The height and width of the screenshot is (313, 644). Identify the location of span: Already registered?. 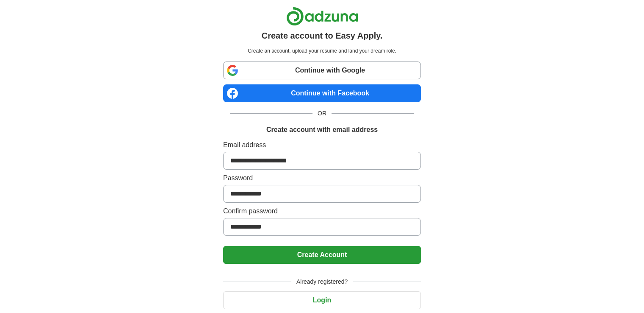
(322, 281).